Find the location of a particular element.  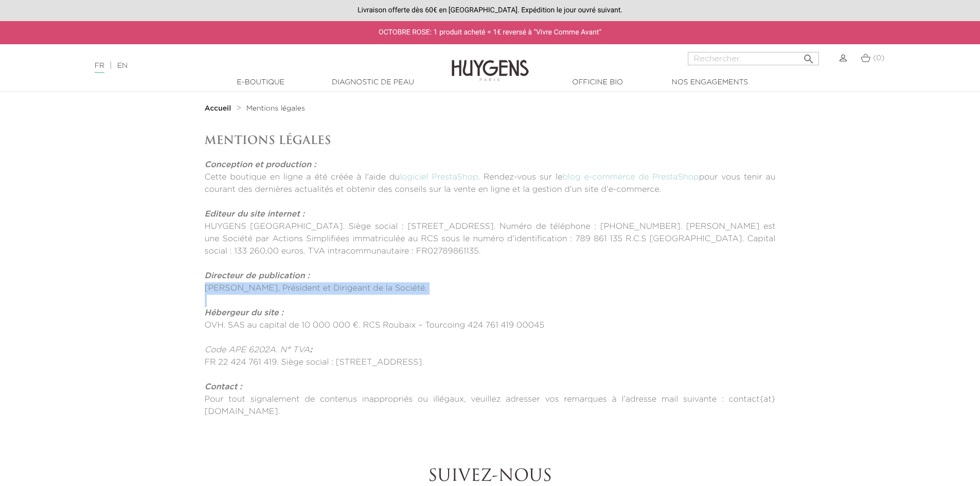

p: Pour tout signalement de contenus inappropriés ou illégaux, veuillez adresser vos remarques à l’a... is located at coordinates (490, 406).